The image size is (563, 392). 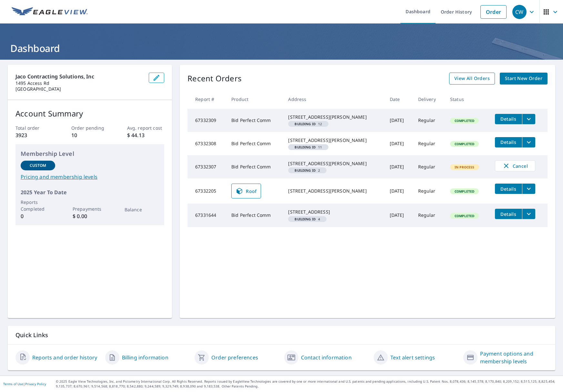 I want to click on button: filesDropdownBtn-67331644, so click(x=528, y=214).